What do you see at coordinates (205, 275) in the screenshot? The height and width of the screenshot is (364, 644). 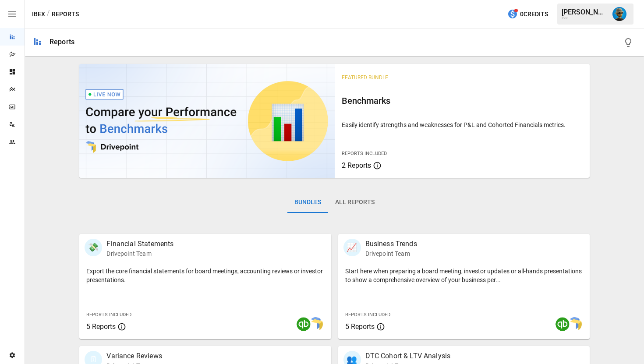 I see `p: Export the core financial statements for board meetings, accounting reviews or investor presentat...` at bounding box center [205, 275].